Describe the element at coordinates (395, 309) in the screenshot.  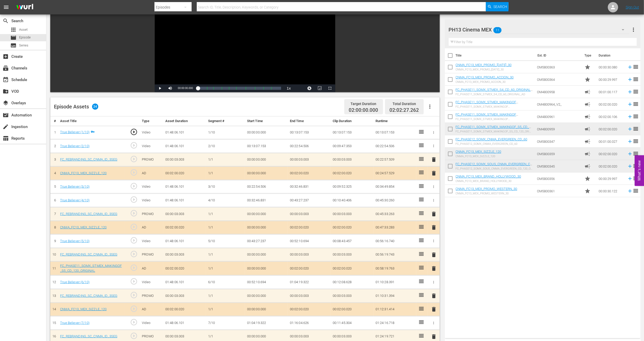
I see `td: 01:12:31.414` at that location.